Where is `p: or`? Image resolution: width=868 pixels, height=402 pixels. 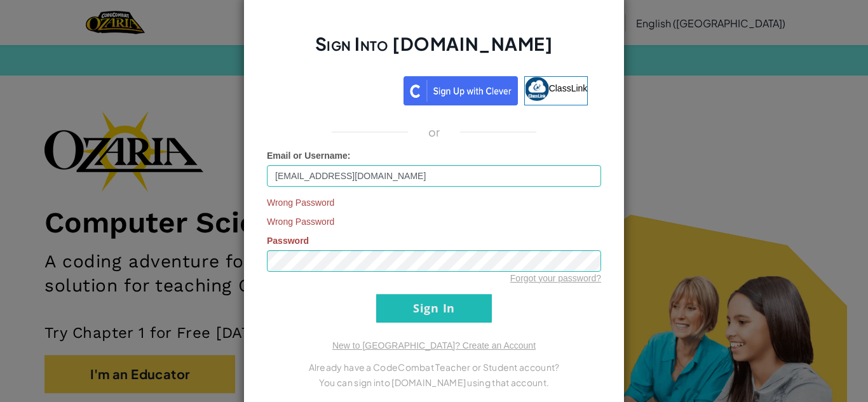 p: or is located at coordinates (434, 132).